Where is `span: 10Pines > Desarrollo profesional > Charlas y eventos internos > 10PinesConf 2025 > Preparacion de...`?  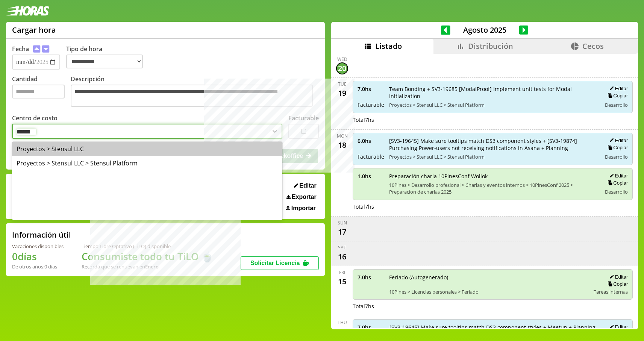 span: 10Pines > Desarrollo profesional > Charlas y eventos internos > 10PinesConf 2025 > Preparacion de... is located at coordinates (492, 188).